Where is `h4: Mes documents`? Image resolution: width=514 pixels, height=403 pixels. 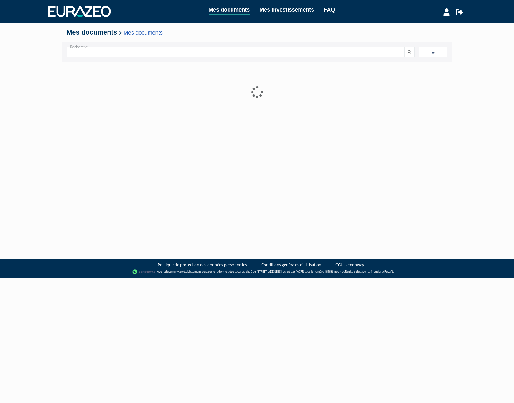 h4: Mes documents is located at coordinates (257, 32).